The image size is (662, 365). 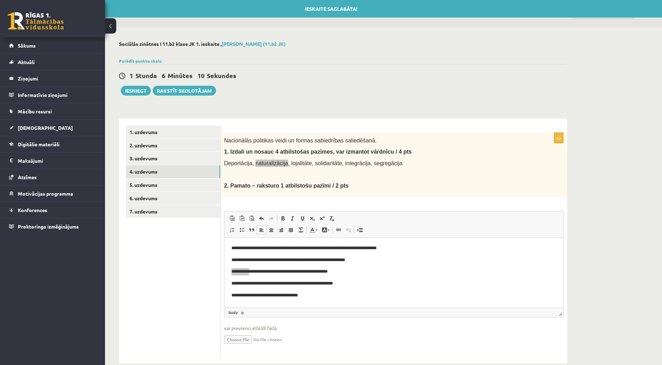 What do you see at coordinates (57, 78) in the screenshot?
I see `legend: Ziņojumi` at bounding box center [57, 78].